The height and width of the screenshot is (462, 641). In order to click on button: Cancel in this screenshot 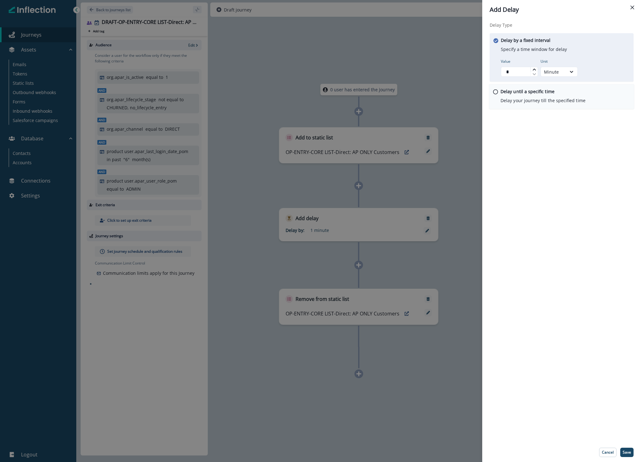, I will do `click(608, 452)`.